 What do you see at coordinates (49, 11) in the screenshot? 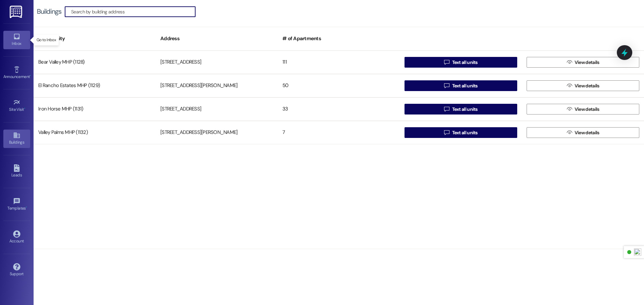
I see `div: Buildings` at bounding box center [49, 11].